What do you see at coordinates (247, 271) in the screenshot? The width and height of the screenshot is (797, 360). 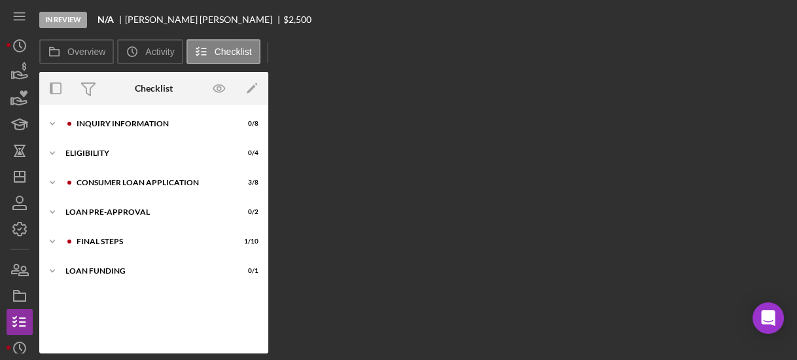 I see `div: 0 / 1` at bounding box center [247, 271].